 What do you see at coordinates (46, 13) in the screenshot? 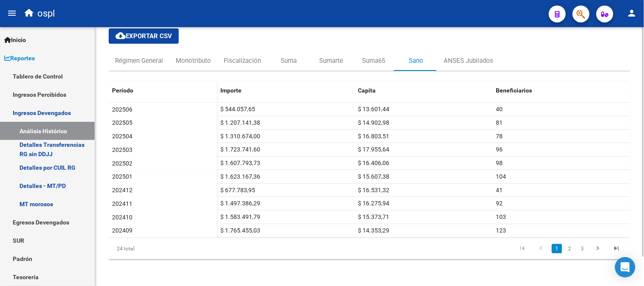
I see `span: ospl` at bounding box center [46, 13].